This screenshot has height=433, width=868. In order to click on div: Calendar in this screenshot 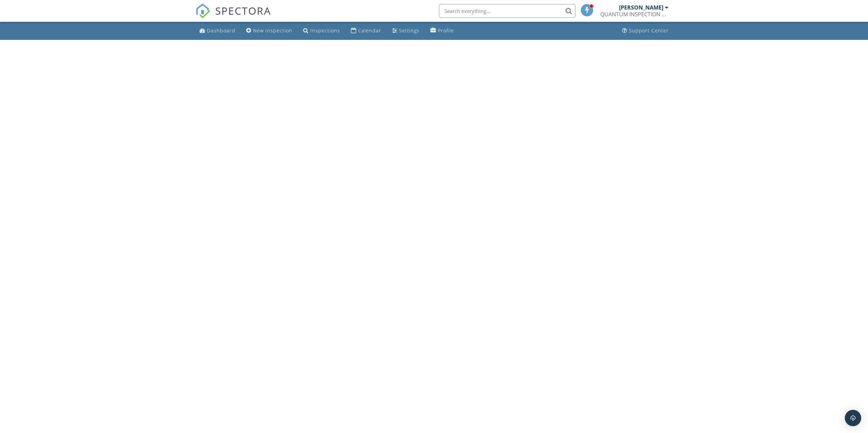, I will do `click(370, 30)`.